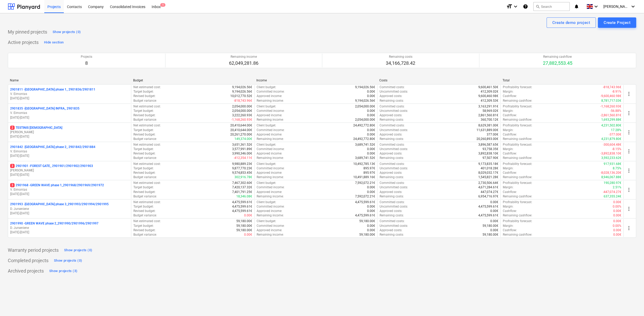 The height and width of the screenshot is (316, 644). Describe the element at coordinates (401, 63) in the screenshot. I see `p: 34,166,728.42` at that location.